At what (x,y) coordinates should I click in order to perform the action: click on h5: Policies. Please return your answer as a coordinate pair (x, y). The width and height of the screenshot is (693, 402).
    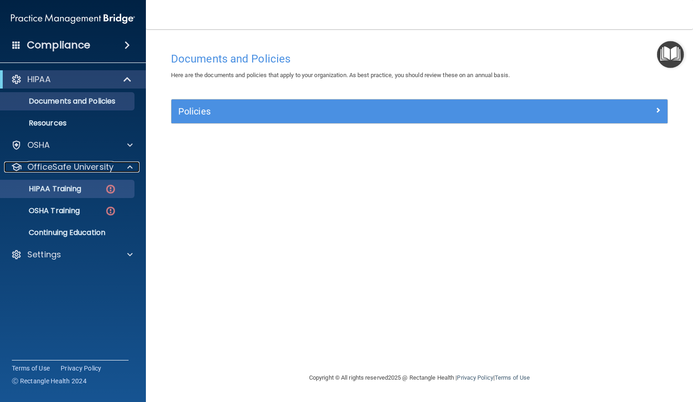
    Looking at the image, I should click on (358, 111).